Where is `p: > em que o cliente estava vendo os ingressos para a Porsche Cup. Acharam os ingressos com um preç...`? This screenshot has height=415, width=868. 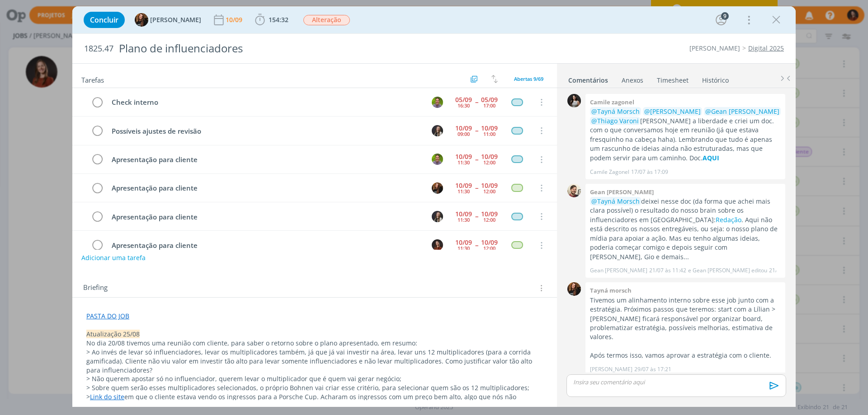 p: > em que o cliente estava vendo os ingressos para a Porsche Cup. Acharam os ingressos com um preç... is located at coordinates (314, 402).